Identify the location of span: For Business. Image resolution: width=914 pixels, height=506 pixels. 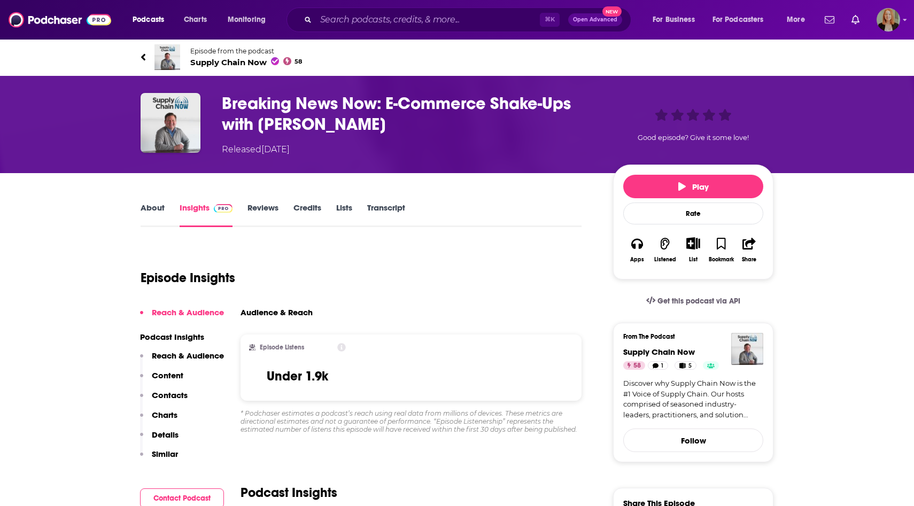
(674, 20).